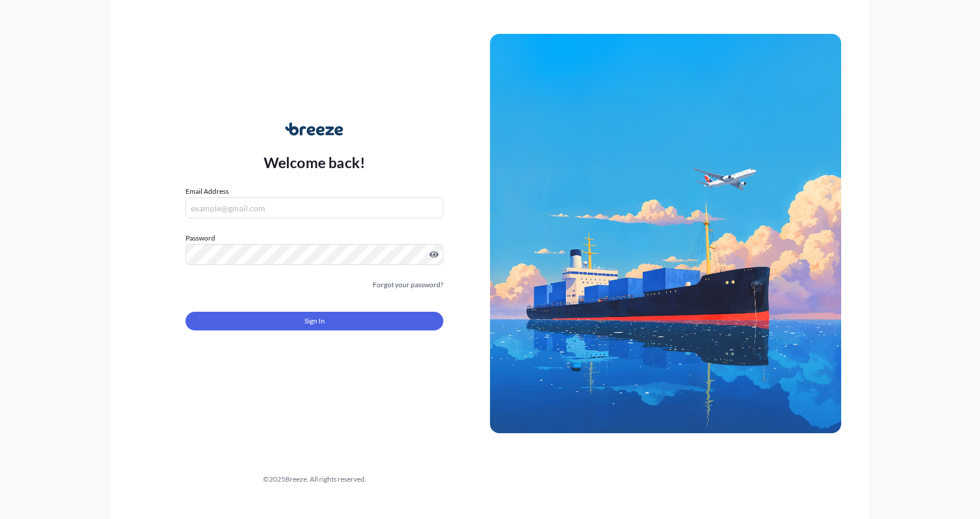  Describe the element at coordinates (315, 321) in the screenshot. I see `span: Sign In` at that location.